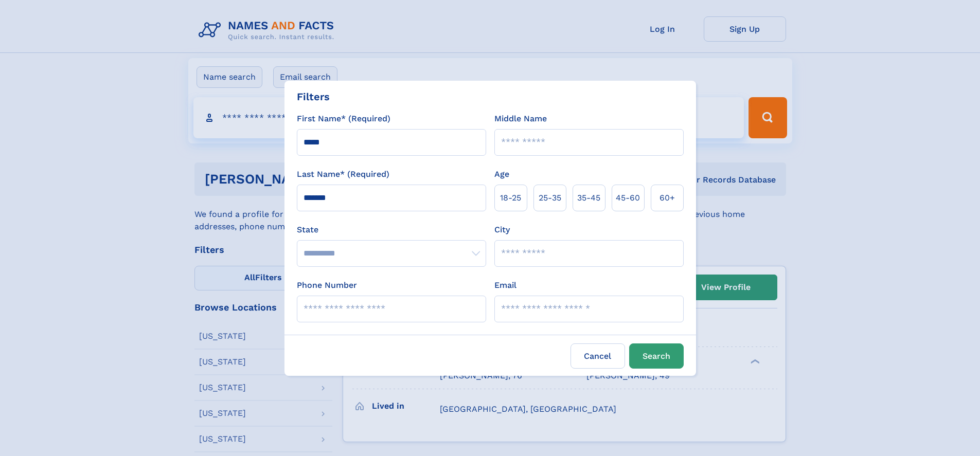 The image size is (980, 456). I want to click on button: Search, so click(656, 356).